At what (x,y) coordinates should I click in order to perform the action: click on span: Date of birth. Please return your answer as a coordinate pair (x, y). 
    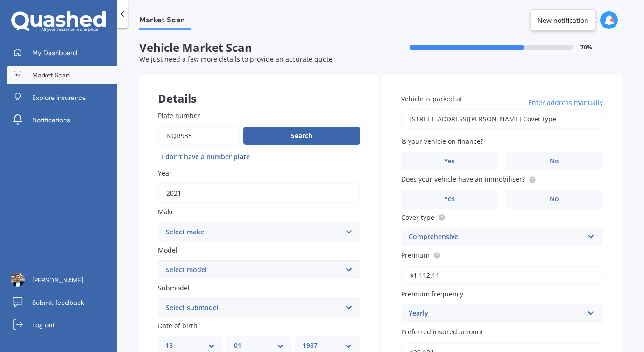
    Looking at the image, I should click on (177, 326).